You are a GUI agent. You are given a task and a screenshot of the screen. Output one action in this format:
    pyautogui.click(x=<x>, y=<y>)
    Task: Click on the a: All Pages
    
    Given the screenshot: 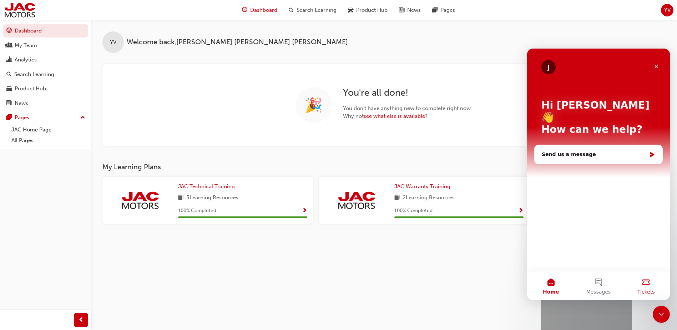 What is the action you would take?
    pyautogui.click(x=48, y=140)
    